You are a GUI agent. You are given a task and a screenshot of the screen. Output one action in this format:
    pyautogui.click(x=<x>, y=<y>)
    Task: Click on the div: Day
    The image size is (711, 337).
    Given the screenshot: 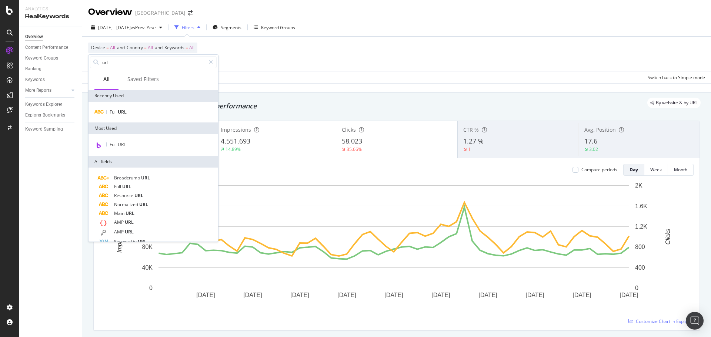 What is the action you would take?
    pyautogui.click(x=634, y=170)
    